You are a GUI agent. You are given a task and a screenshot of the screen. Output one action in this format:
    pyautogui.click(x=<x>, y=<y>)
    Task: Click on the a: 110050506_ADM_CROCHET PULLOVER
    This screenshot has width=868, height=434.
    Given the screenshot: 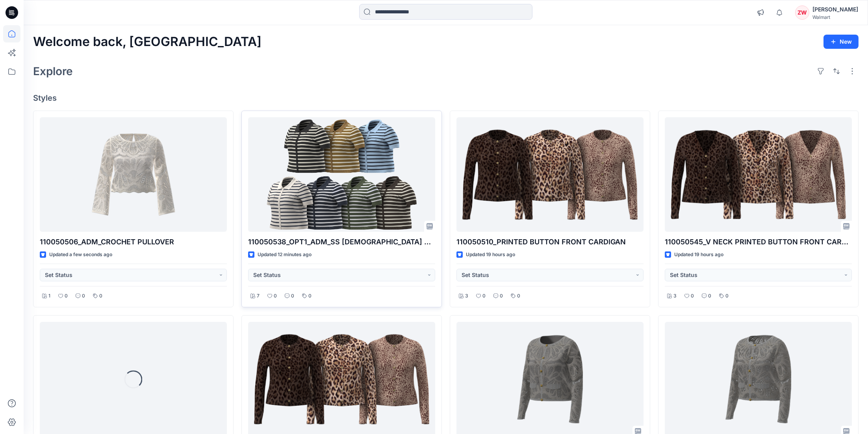 What is the action you would take?
    pyautogui.click(x=133, y=175)
    